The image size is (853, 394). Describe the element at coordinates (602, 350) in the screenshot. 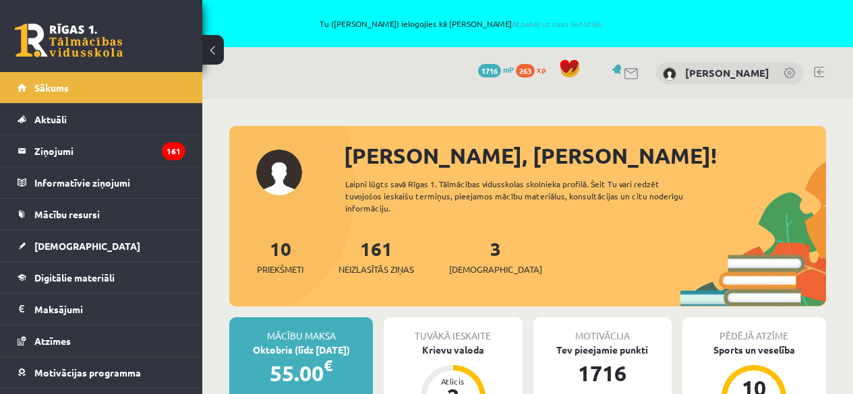

I see `div: Tev pieejamie punkti` at that location.